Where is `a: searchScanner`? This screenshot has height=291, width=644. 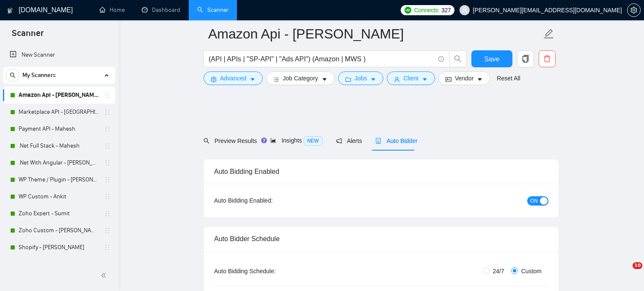 a: searchScanner is located at coordinates (213, 10).